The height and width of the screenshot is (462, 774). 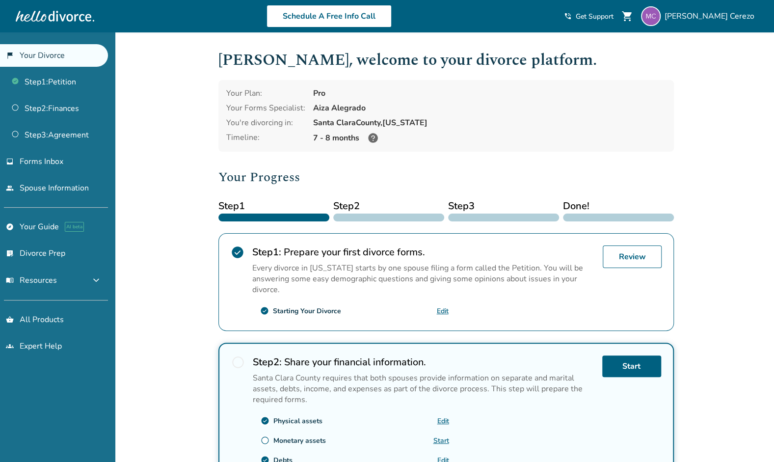 What do you see at coordinates (266, 108) in the screenshot?
I see `div: Your Forms Specialist:` at bounding box center [266, 108].